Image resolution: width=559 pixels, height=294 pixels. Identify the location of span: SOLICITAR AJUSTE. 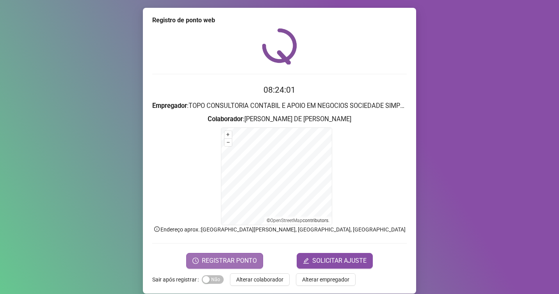
(339, 260).